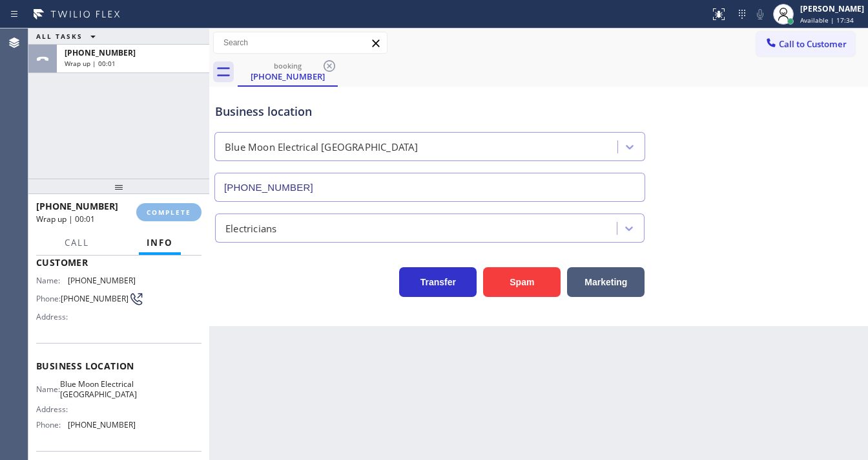 This screenshot has height=460, width=868. What do you see at coordinates (430, 187) in the screenshot?
I see `input: Phone Number` at bounding box center [430, 187].